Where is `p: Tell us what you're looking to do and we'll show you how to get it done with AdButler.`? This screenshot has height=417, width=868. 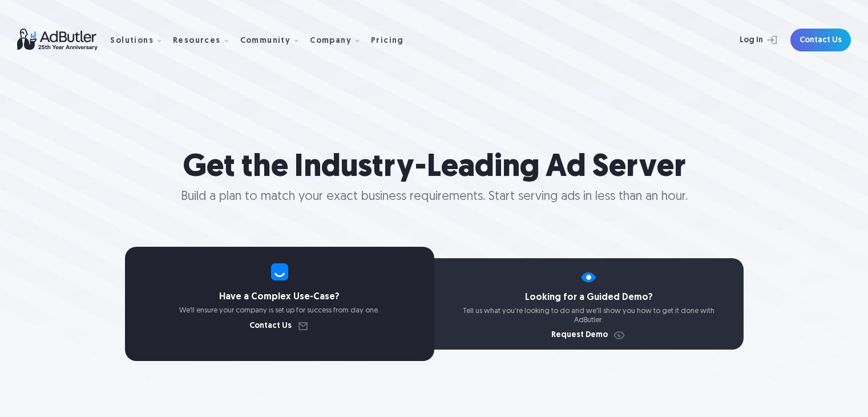 p: Tell us what you're looking to do and we'll show you how to get it done with AdButler. is located at coordinates (589, 315).